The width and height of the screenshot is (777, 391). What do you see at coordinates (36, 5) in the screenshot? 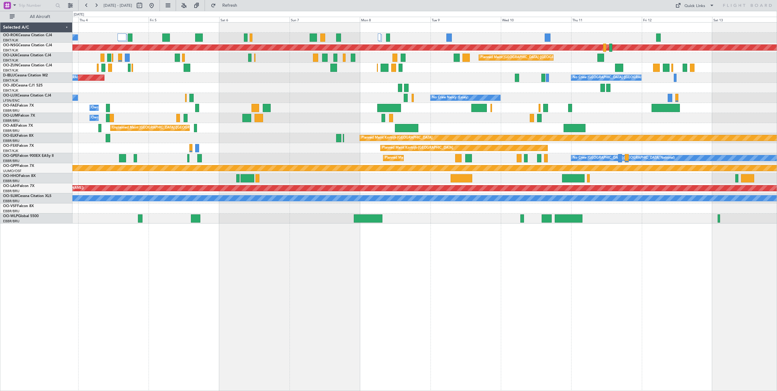
I see `input: Trip Number` at bounding box center [36, 5].